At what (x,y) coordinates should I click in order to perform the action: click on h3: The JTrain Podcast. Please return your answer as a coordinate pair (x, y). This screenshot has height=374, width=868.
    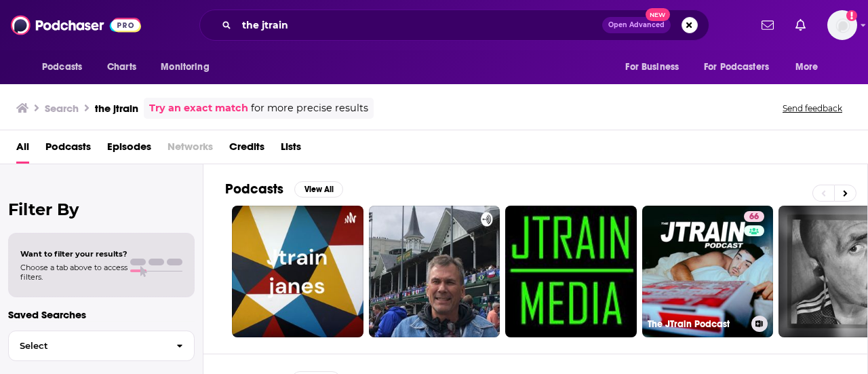
    Looking at the image, I should click on (697, 323).